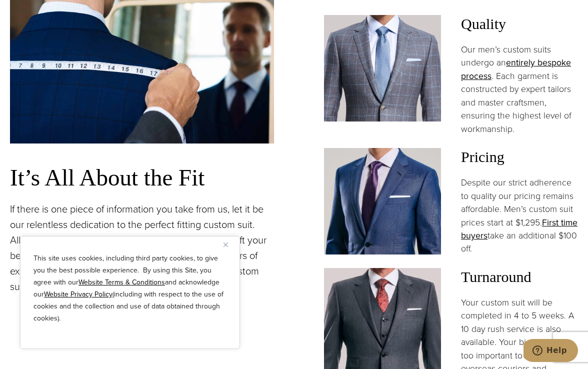 The image size is (588, 369). Describe the element at coordinates (517, 69) in the screenshot. I see `a: entirely bespoke process` at that location.